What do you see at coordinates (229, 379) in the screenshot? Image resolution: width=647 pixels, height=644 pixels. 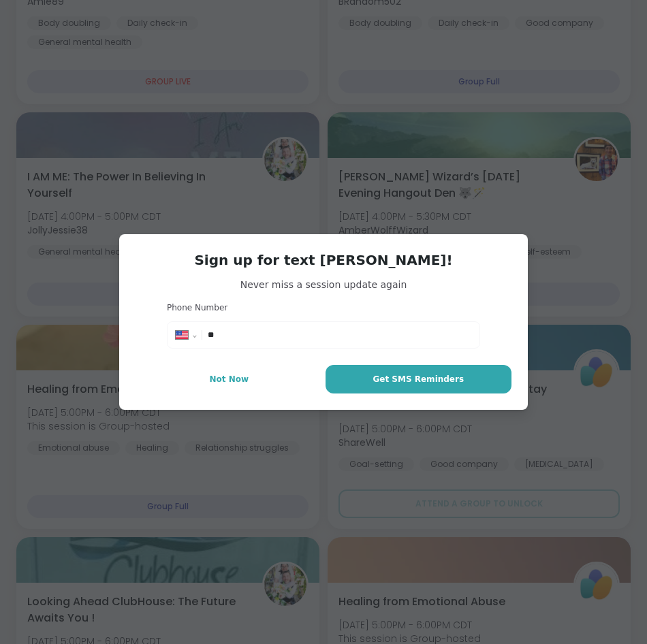 I see `button: Not Now` at bounding box center [229, 379].